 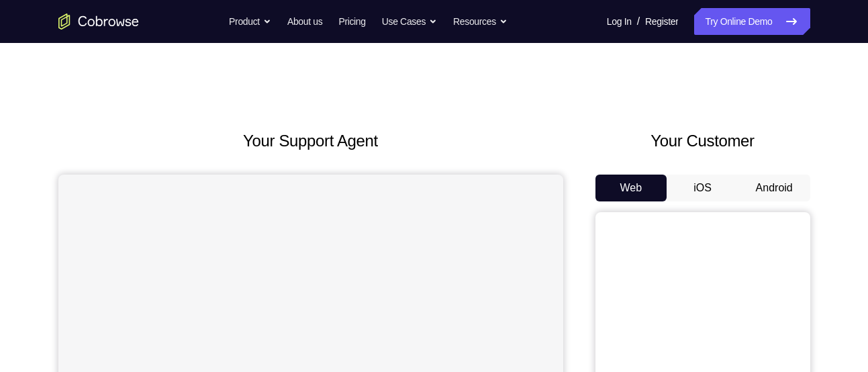 What do you see at coordinates (305, 22) in the screenshot?
I see `a: About us` at bounding box center [305, 22].